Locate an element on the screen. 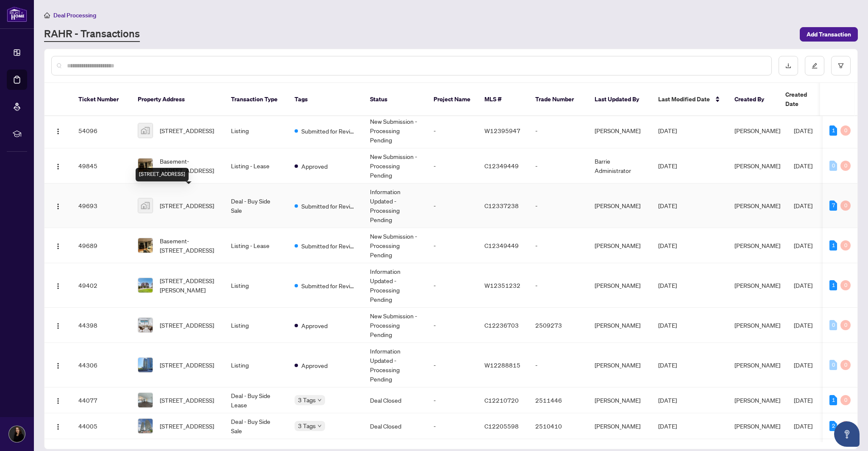  span: W12395947 is located at coordinates (502, 131).